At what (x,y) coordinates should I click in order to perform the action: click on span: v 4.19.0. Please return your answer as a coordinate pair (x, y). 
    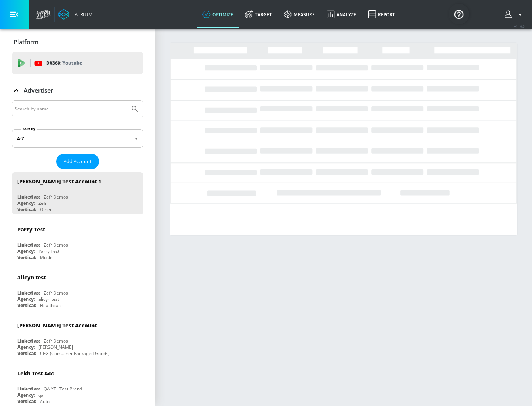
    Looking at the image, I should click on (520, 26).